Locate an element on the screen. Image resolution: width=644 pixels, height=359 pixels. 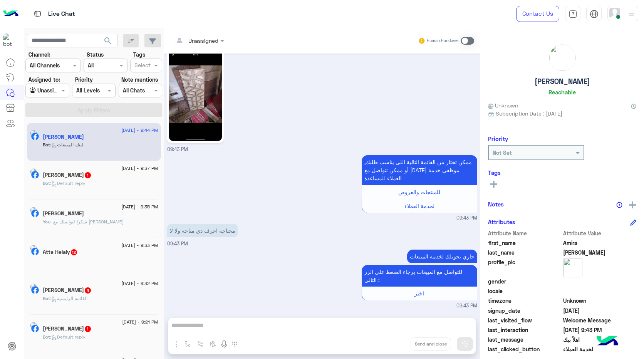
button: search is located at coordinates (108, 42).